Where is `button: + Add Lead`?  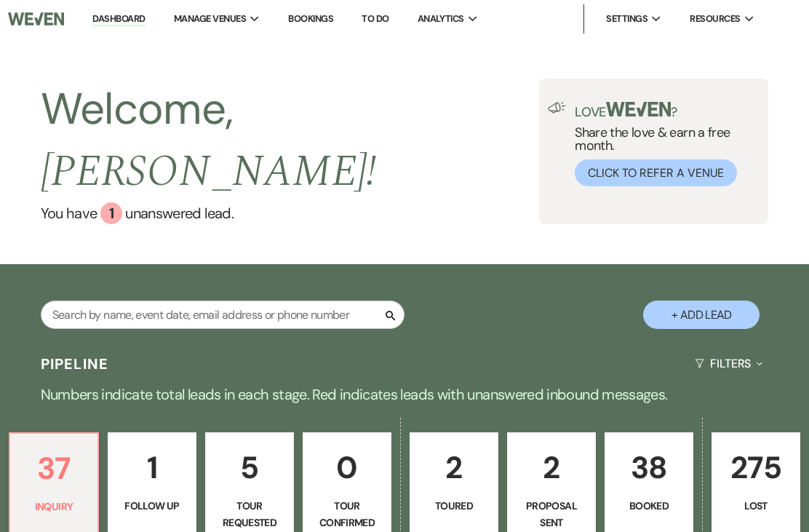
button: + Add Lead is located at coordinates (702, 314).